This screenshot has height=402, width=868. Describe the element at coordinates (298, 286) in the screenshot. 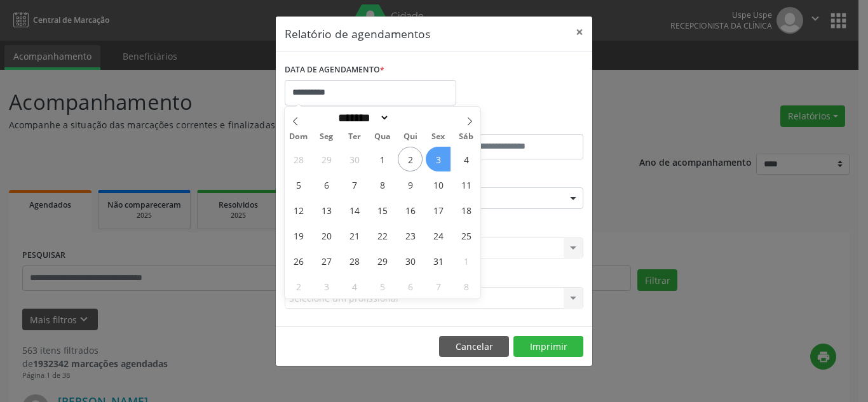

I see `span: Novembro 2, 2025` at that location.